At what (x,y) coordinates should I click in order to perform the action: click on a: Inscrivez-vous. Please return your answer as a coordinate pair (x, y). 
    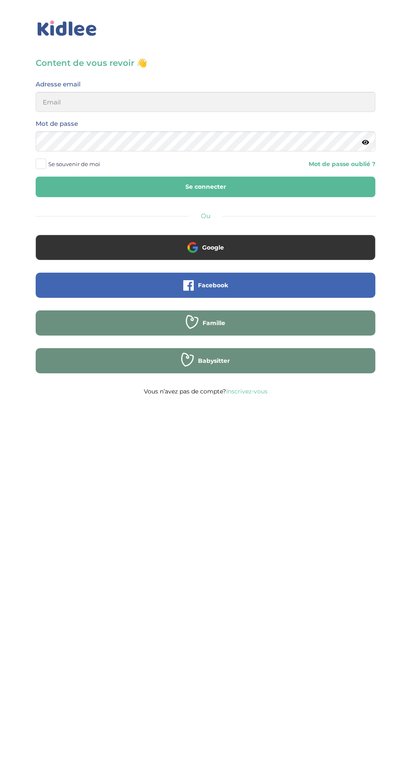
    Looking at the image, I should click on (247, 392).